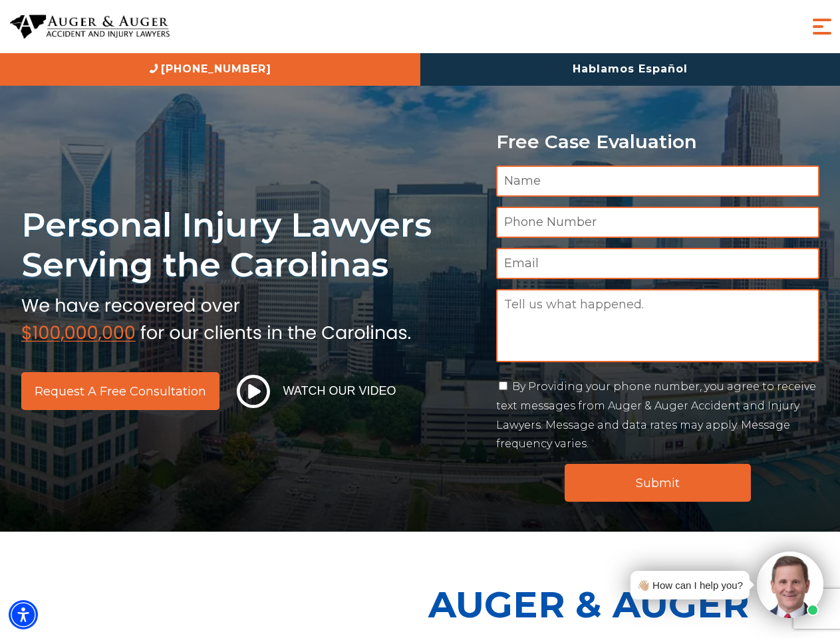 The height and width of the screenshot is (638, 840). Describe the element at coordinates (216, 317) in the screenshot. I see `img: sub text` at that location.